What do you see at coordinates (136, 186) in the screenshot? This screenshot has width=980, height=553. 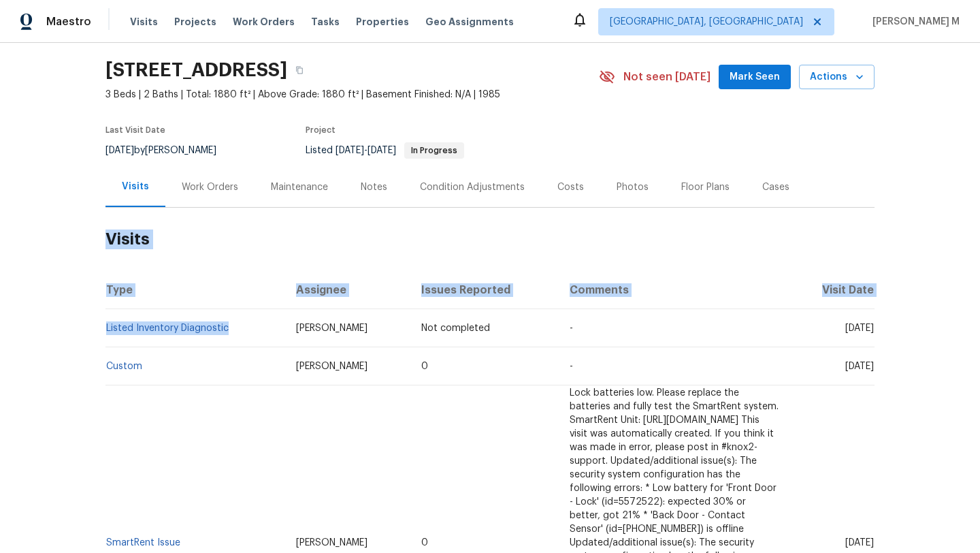 I see `div: Visits` at bounding box center [136, 186].